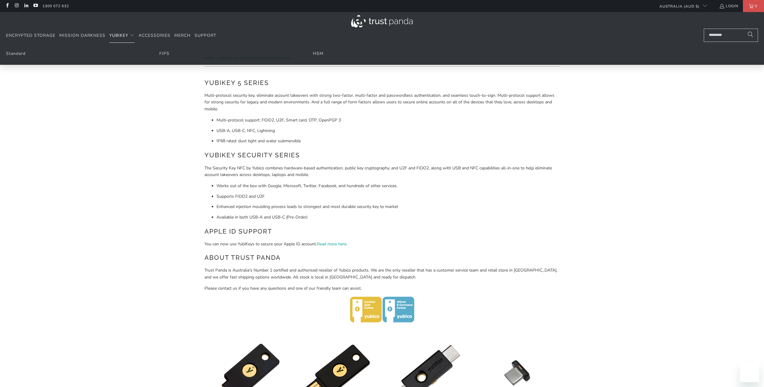 Image resolution: width=764 pixels, height=387 pixels. I want to click on p: The Security Key NFC by Yubico combines hardware-based authentication, public key cryptography, a..., so click(382, 171).